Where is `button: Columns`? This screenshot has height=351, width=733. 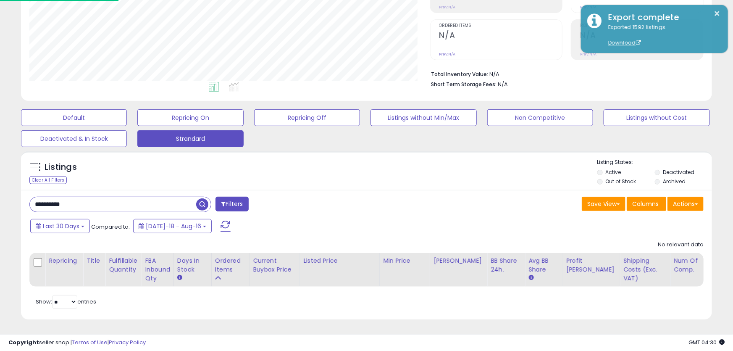
button: Columns is located at coordinates (646, 204).